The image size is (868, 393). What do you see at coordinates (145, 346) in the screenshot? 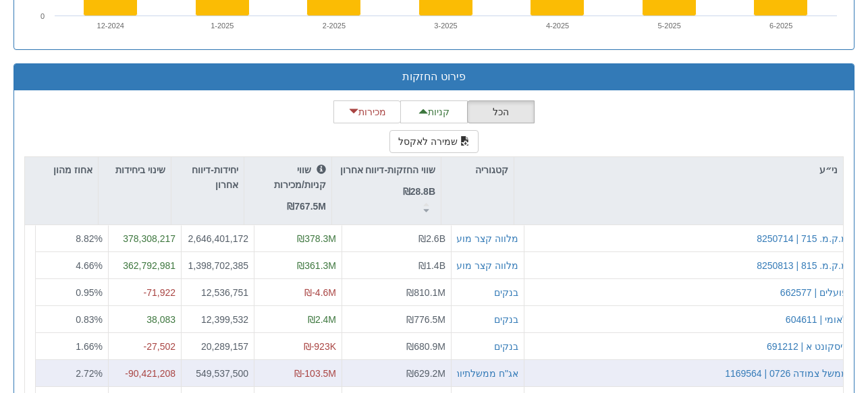
I see `div: -27,502` at bounding box center [145, 346].